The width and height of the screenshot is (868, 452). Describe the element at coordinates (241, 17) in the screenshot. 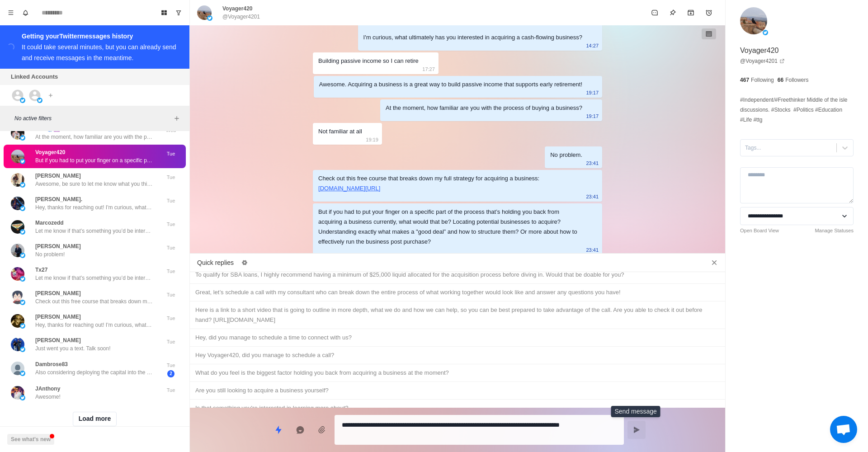

I see `p: @Voyager4201` at that location.